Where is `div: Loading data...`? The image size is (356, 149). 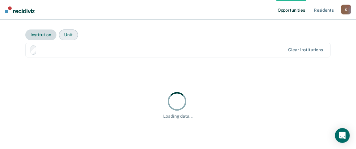 div: Loading data... is located at coordinates (178, 116).